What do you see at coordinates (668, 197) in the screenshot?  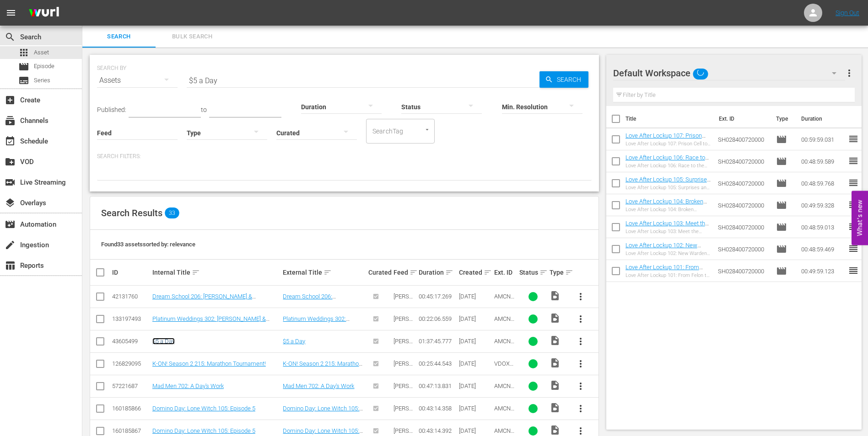 I see `a: Love After Lockup 105: Surprises and Sentences (Love After Lockup 105: Surprises and Sentences (a...` at bounding box center [668, 197].